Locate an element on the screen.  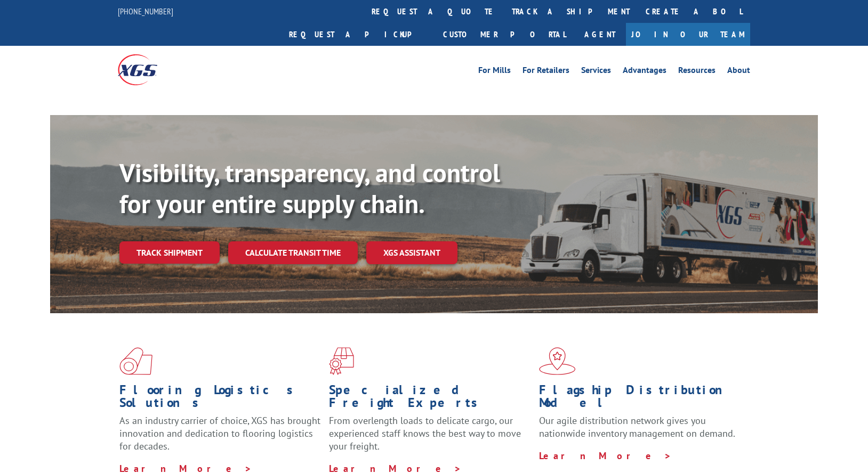
b: Visibility, transparency, and control for your entire supply chain. is located at coordinates (310, 188).